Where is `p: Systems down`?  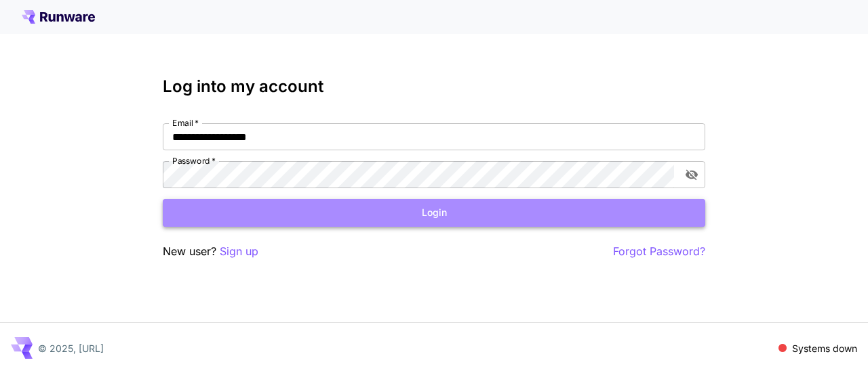
p: Systems down is located at coordinates (824, 348).